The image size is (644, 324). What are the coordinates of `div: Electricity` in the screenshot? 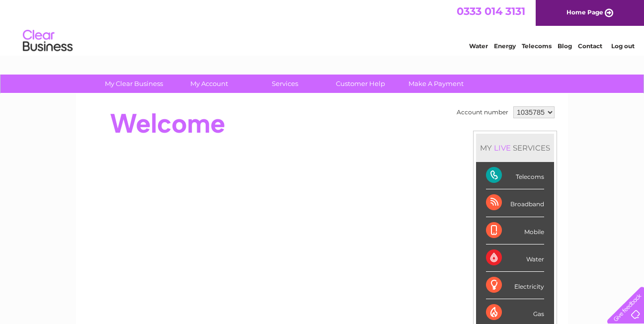 It's located at (515, 286).